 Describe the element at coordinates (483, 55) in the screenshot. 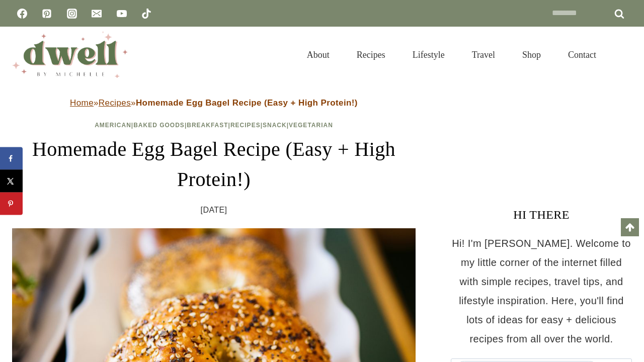

I see `a: Travel` at that location.